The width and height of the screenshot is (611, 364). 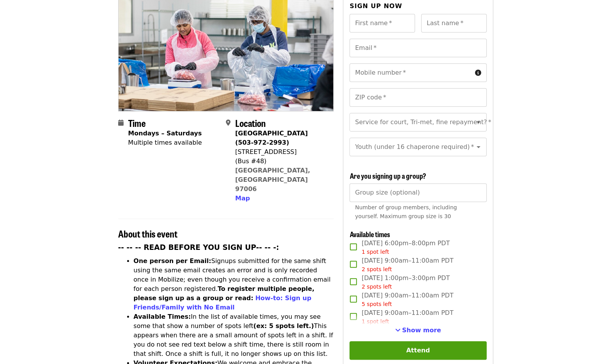 What do you see at coordinates (418, 97) in the screenshot?
I see `input: ZIP code` at bounding box center [418, 97].